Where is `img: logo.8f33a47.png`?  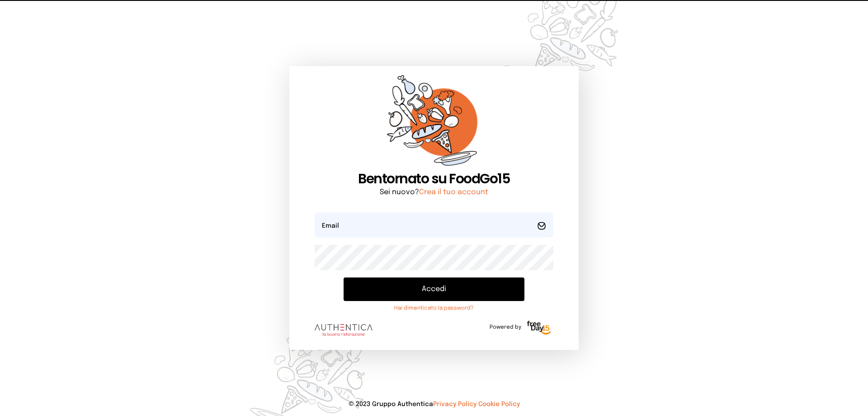 img: logo.8f33a47.png is located at coordinates (344, 330).